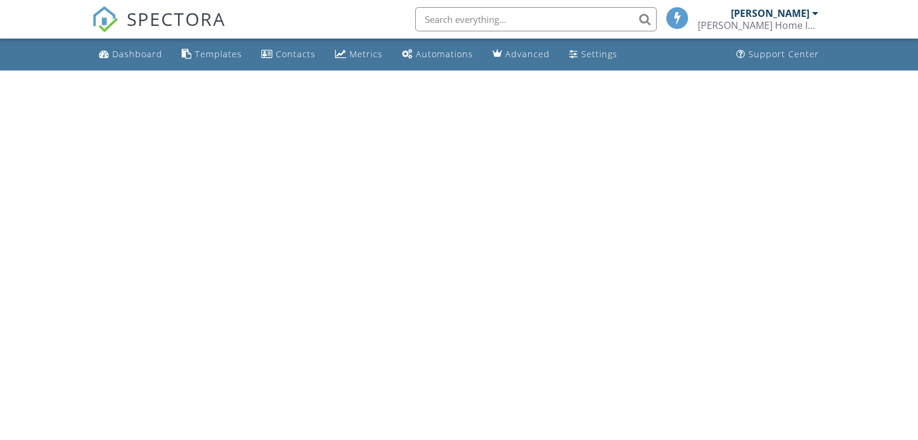  I want to click on div: Metrics, so click(366, 54).